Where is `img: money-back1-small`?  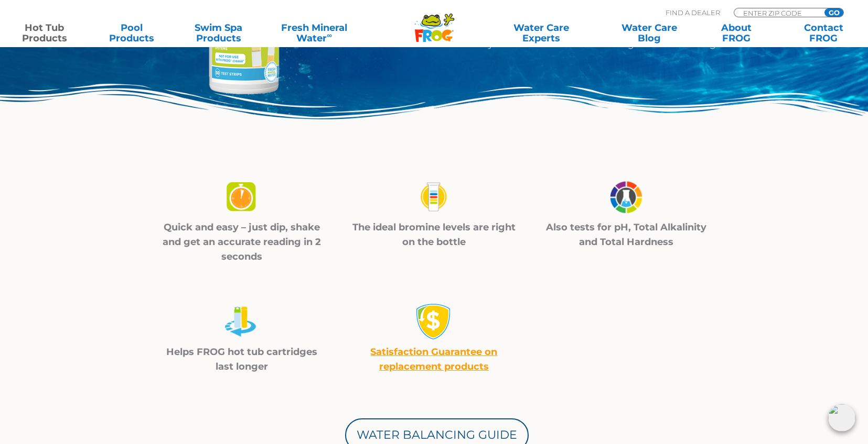
img: money-back1-small is located at coordinates (433, 321).